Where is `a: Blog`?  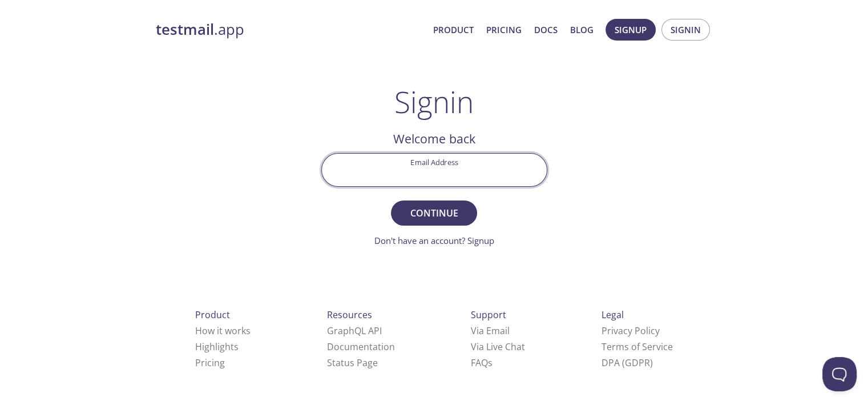 a: Blog is located at coordinates (581, 29).